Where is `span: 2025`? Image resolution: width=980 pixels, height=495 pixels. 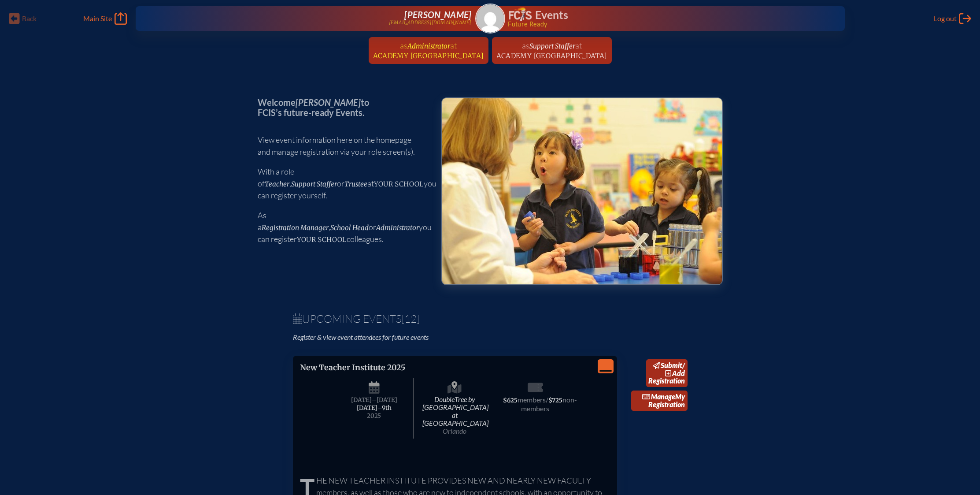
span: 2025 is located at coordinates (375, 416).